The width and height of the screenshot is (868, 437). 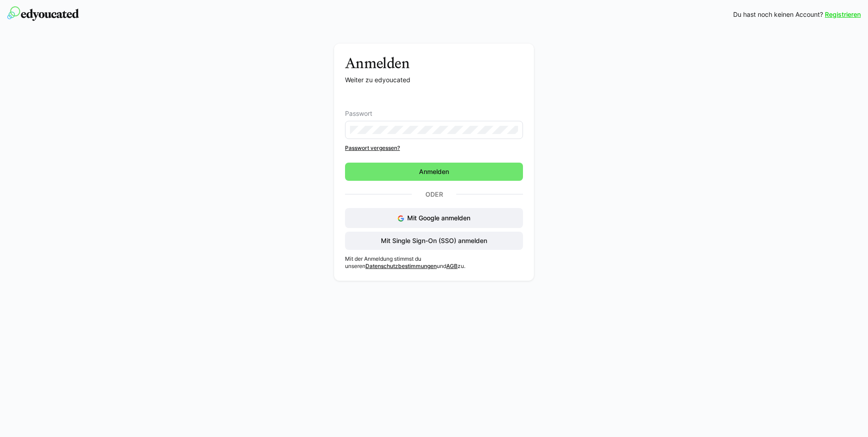 I want to click on p: Oder, so click(x=434, y=195).